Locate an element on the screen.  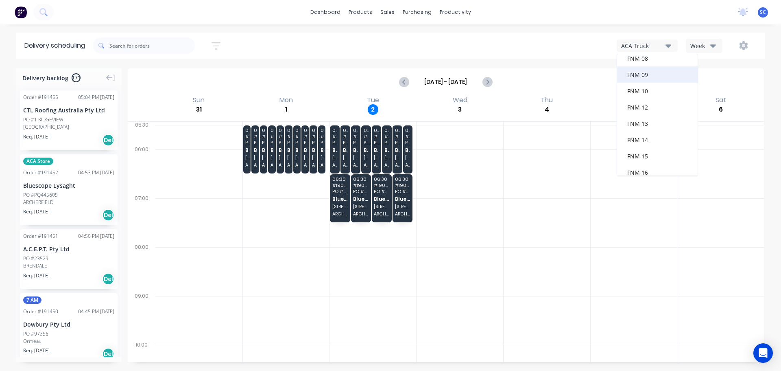
div: Mon is located at coordinates (286, 100).